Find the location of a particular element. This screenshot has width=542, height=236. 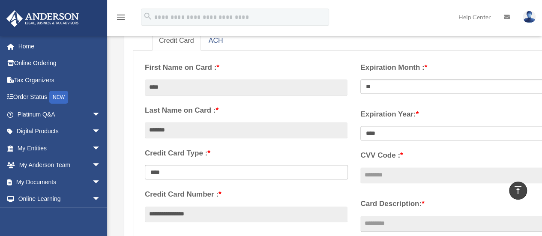

a: Credit Card is located at coordinates (176, 41).